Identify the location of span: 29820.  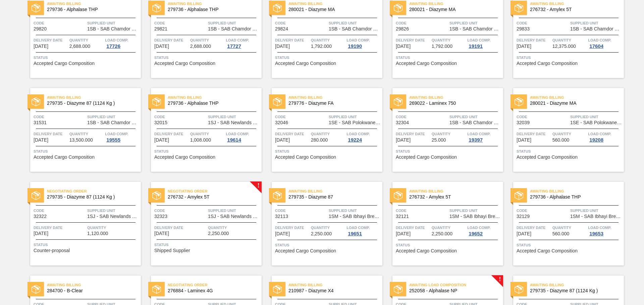
(40, 28).